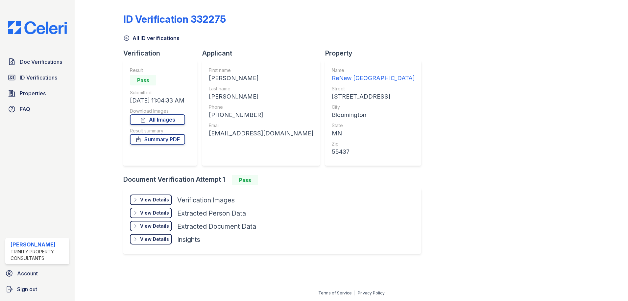 Image resolution: width=628 pixels, height=301 pixels. What do you see at coordinates (261, 126) in the screenshot?
I see `div: Email` at bounding box center [261, 126].